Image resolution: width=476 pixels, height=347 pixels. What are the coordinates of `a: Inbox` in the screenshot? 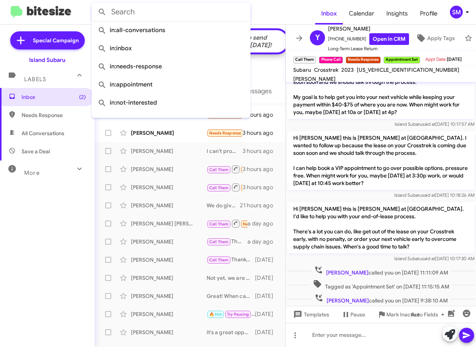 It's located at (329, 14).